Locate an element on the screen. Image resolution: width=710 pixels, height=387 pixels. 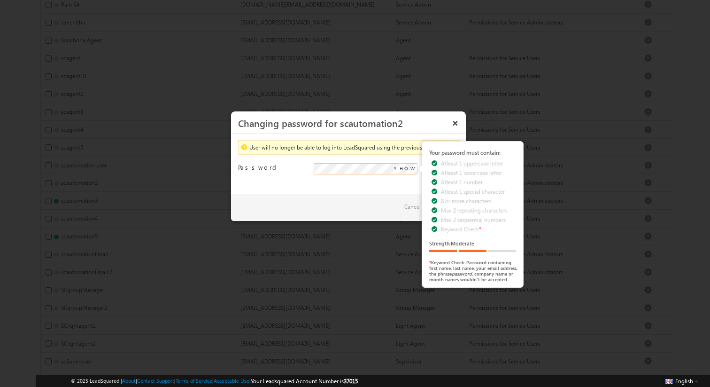
a: Contact Support is located at coordinates (155, 380).